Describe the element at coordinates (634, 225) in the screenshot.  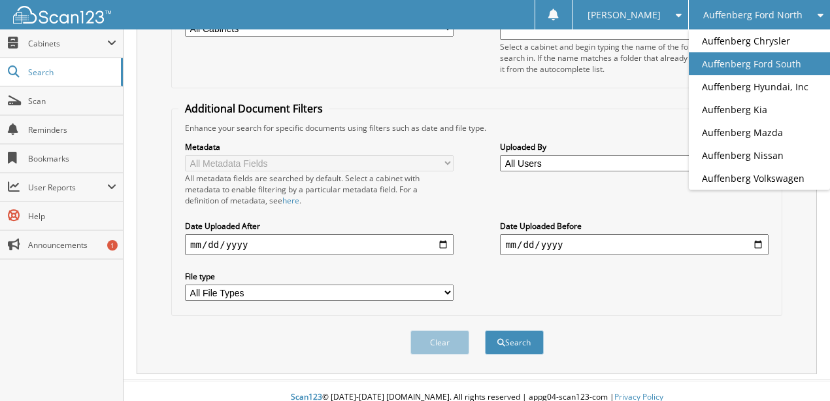
I see `label: Date Uploaded Before` at that location.